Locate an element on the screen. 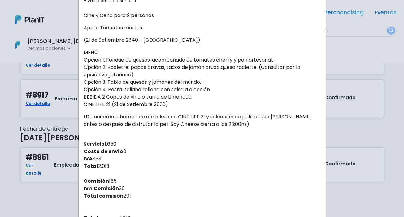  strong: Costo de envío is located at coordinates (103, 152).